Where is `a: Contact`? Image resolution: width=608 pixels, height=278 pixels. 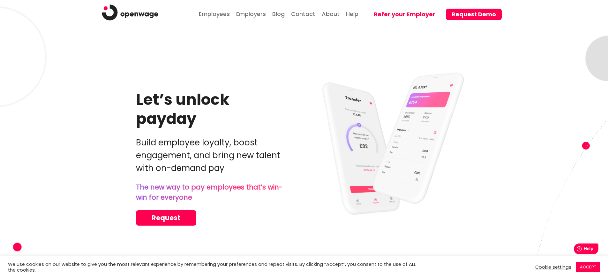
a: Contact is located at coordinates (303, 13).